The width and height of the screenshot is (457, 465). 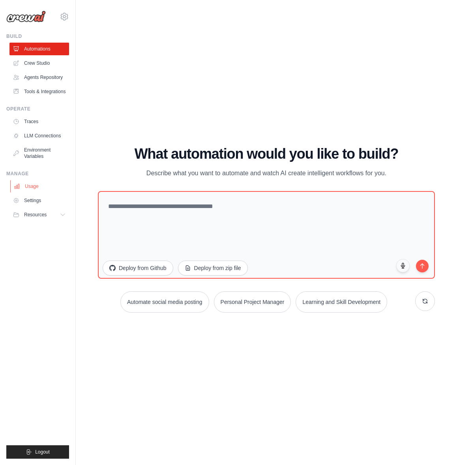 I want to click on button: Resources, so click(x=39, y=215).